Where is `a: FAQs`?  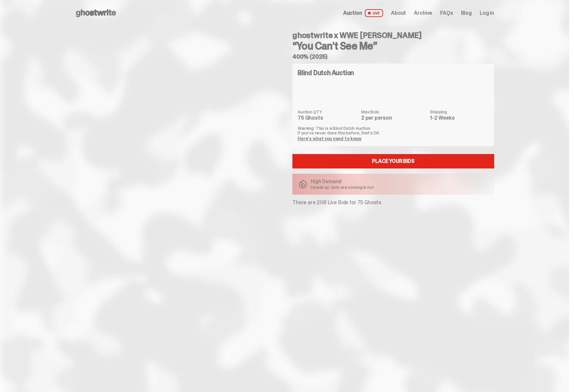
a: FAQs is located at coordinates (446, 13).